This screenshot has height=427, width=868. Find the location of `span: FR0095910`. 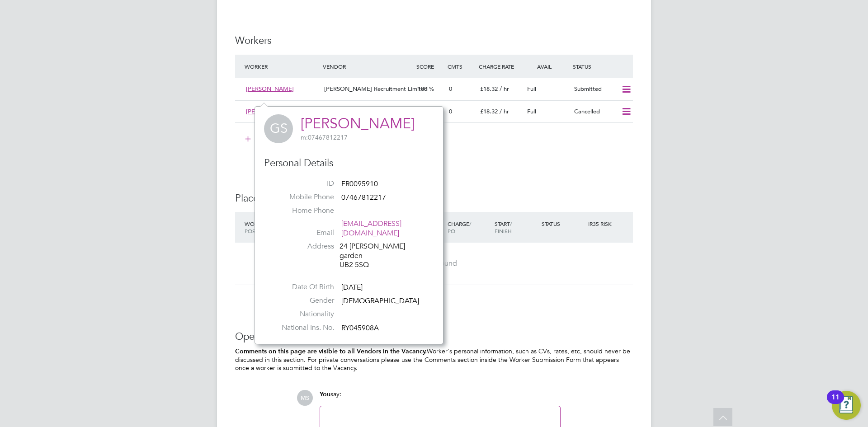

span: FR0095910 is located at coordinates (360, 184).